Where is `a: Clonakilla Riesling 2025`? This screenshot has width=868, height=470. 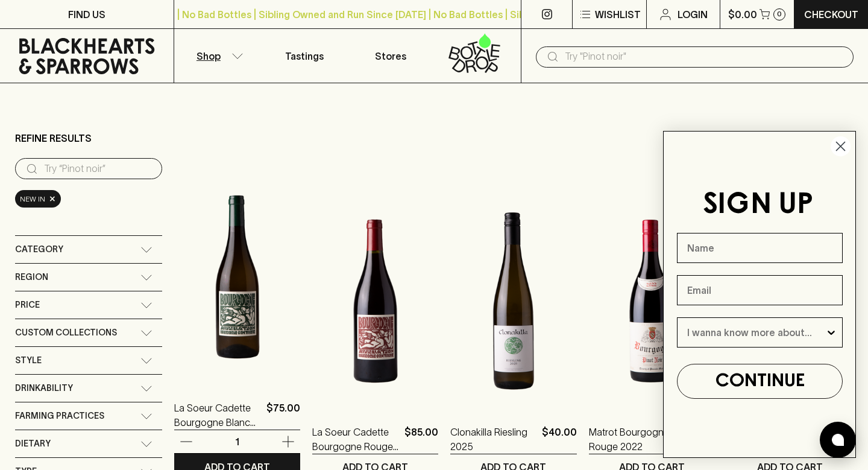
a: Clonakilla Riesling 2025 is located at coordinates (493, 439).